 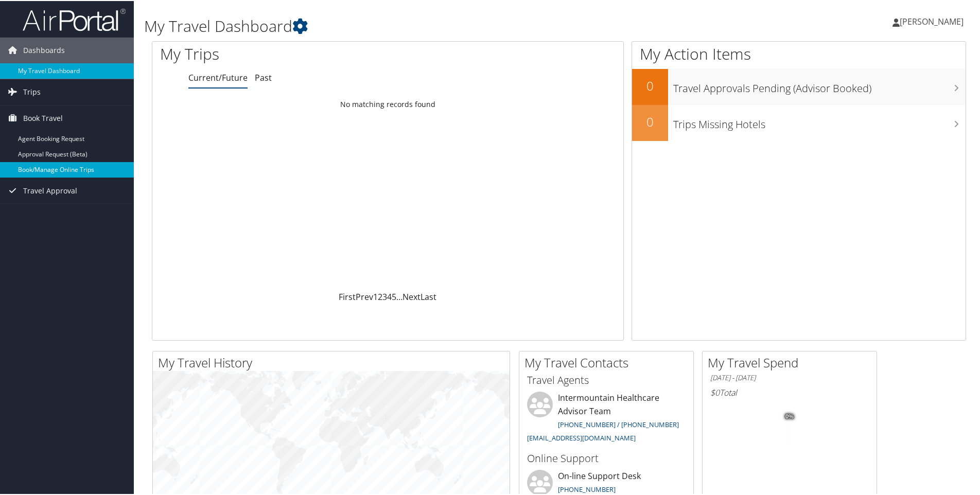 I want to click on a: 2, so click(x=379, y=296).